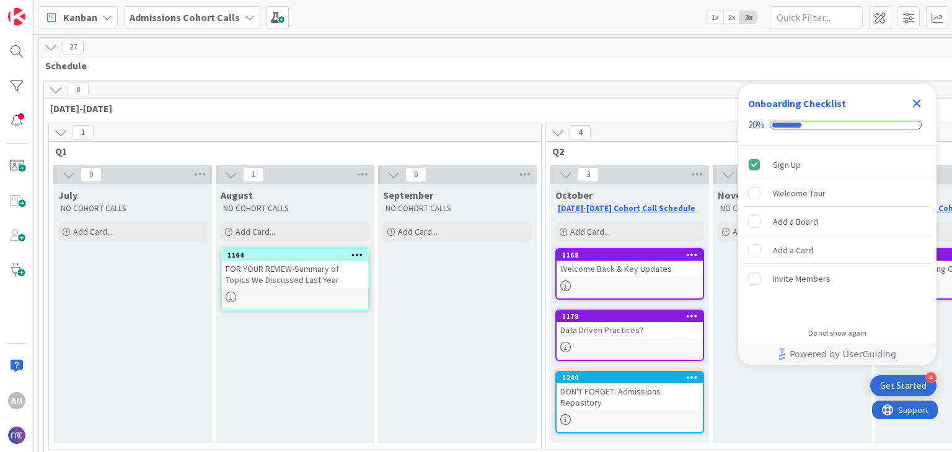 This screenshot has height=452, width=952. I want to click on span: 3, so click(588, 175).